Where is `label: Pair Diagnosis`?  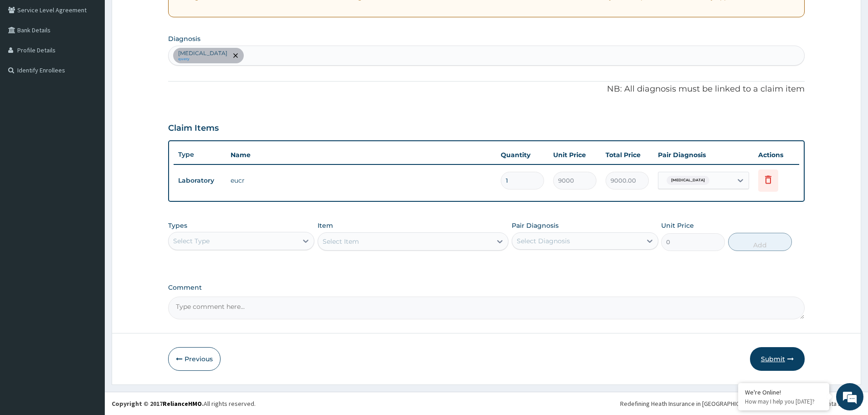
label: Pair Diagnosis is located at coordinates (535, 225).